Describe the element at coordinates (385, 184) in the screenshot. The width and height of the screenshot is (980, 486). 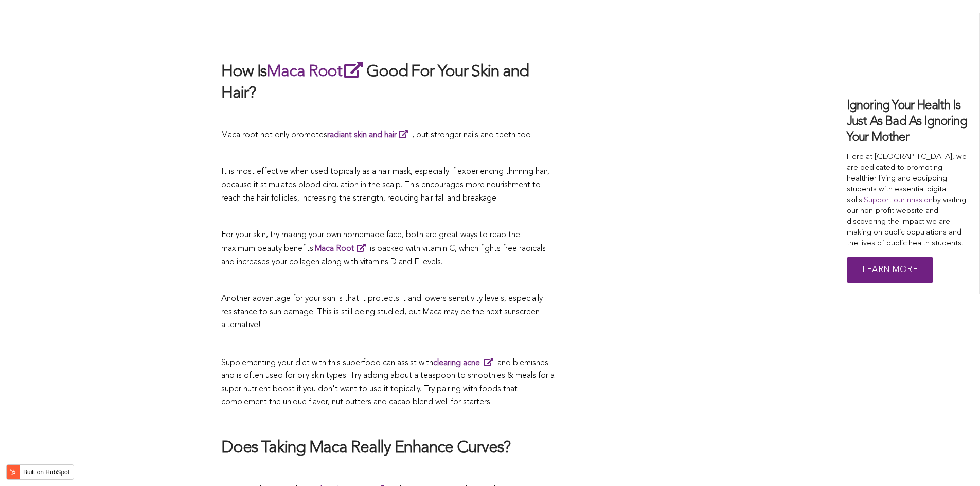
I see `span: It is most effective when used topically as a hair mask, especially if experiencing thinning hair...` at that location.